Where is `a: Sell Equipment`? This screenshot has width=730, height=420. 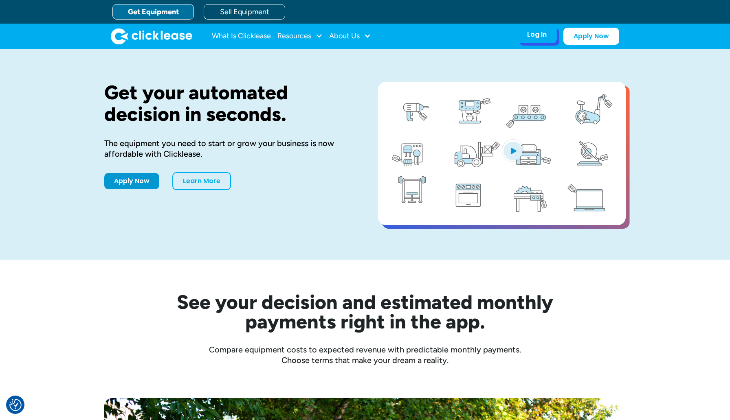
a: Sell Equipment is located at coordinates (244, 12).